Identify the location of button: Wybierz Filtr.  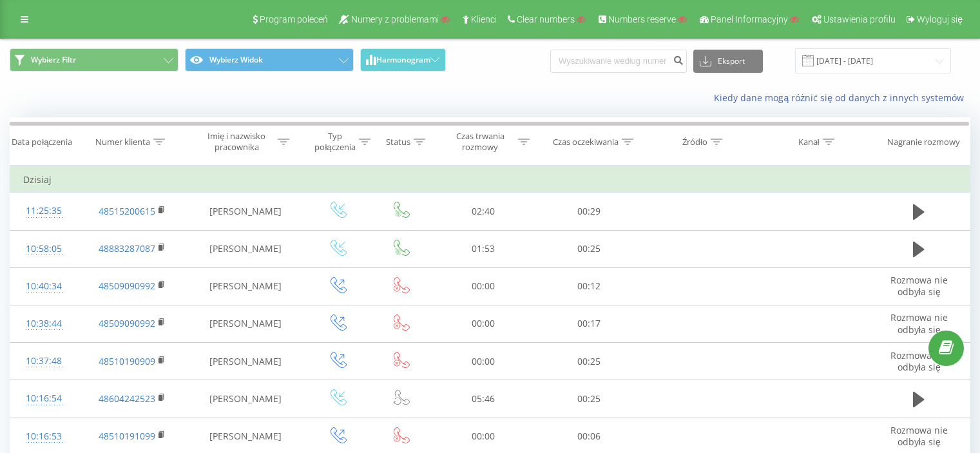
(94, 60).